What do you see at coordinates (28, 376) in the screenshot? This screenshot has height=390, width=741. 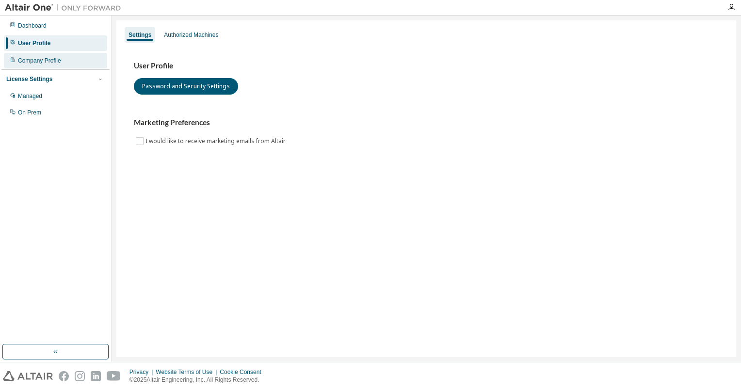 I see `img: altair_logo.svg` at bounding box center [28, 376].